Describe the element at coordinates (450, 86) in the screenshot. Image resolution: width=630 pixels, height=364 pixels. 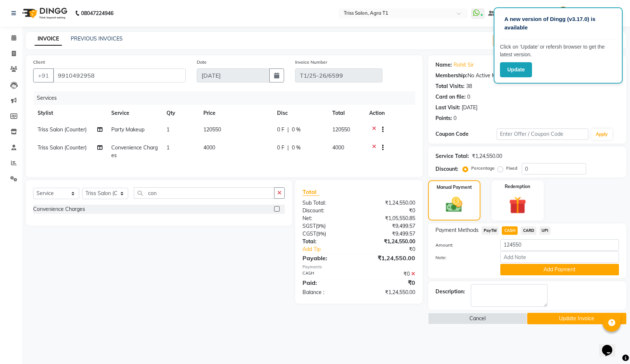
I see `div: Total Visits:` at that location.